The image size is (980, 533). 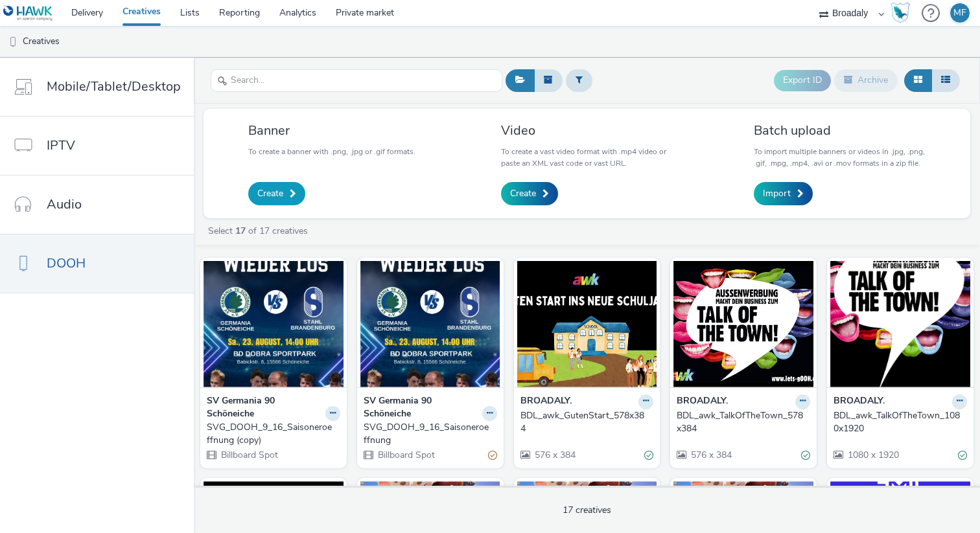 What do you see at coordinates (274, 324) in the screenshot?
I see `img: SVG_DOOH_9_16_Saisoneroeffnung (copy) visual` at bounding box center [274, 324].